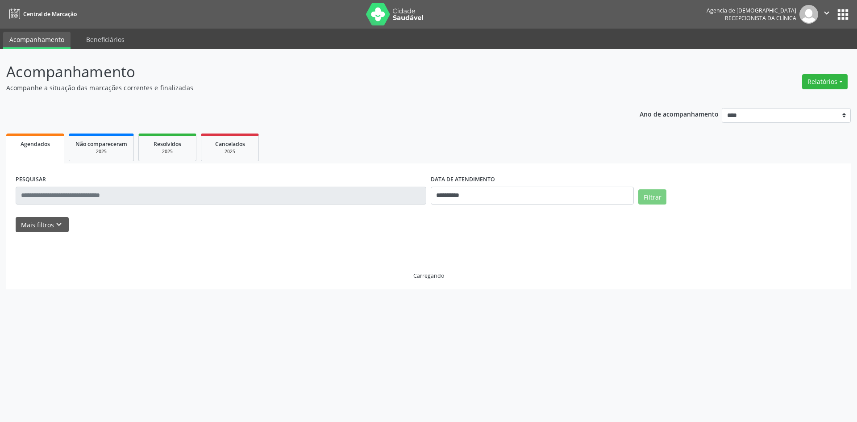 This screenshot has width=857, height=422. Describe the element at coordinates (302, 72) in the screenshot. I see `p: Acompanhamento` at that location.